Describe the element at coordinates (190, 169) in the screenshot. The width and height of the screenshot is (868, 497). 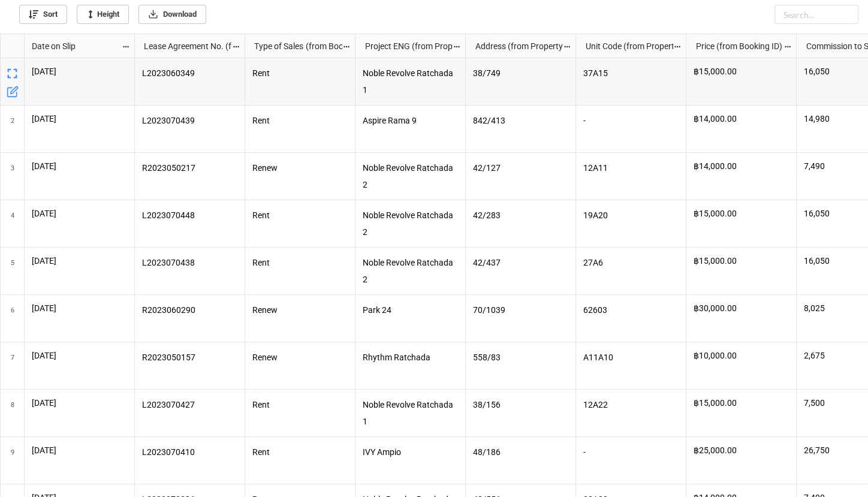
I see `p: R2023050217` at that location.